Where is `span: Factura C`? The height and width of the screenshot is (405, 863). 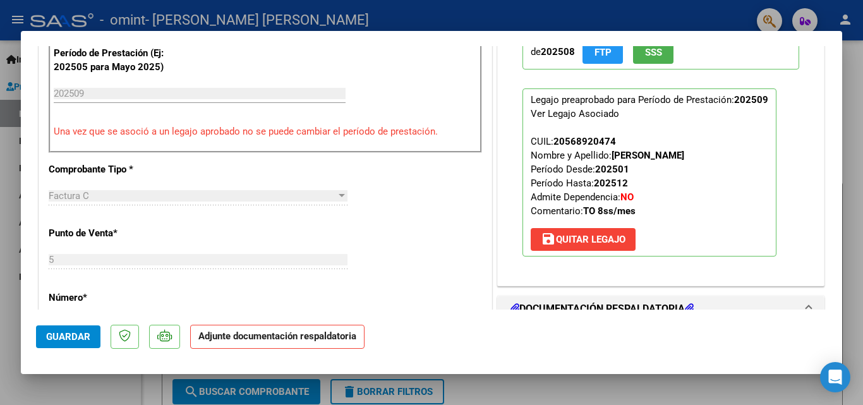
span: Factura C is located at coordinates (69, 196).